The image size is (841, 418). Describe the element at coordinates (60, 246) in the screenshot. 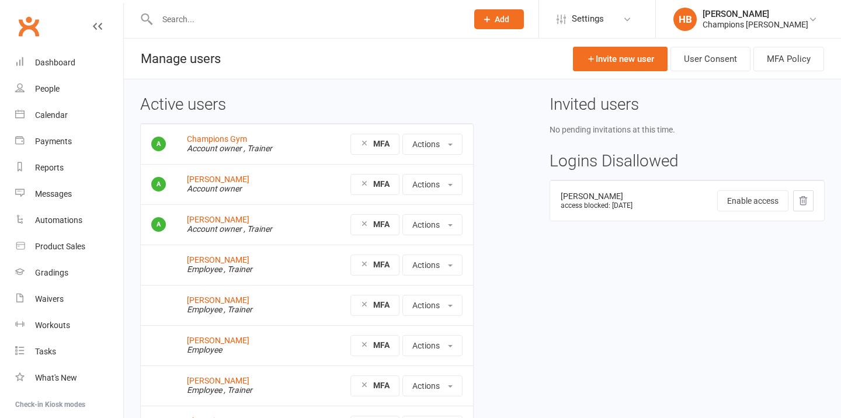

I see `div: Product Sales` at that location.